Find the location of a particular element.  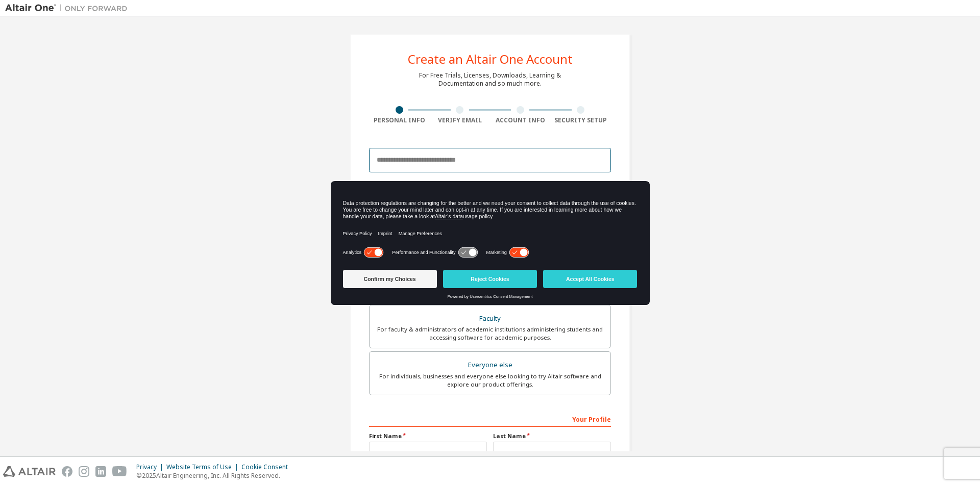

img: youtube.svg is located at coordinates (119, 471).